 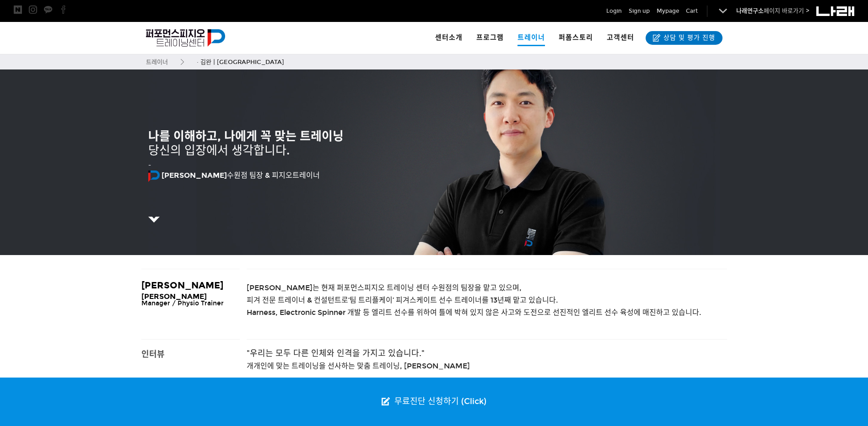 I want to click on img: 5c68986d518ea.png, so click(x=154, y=219).